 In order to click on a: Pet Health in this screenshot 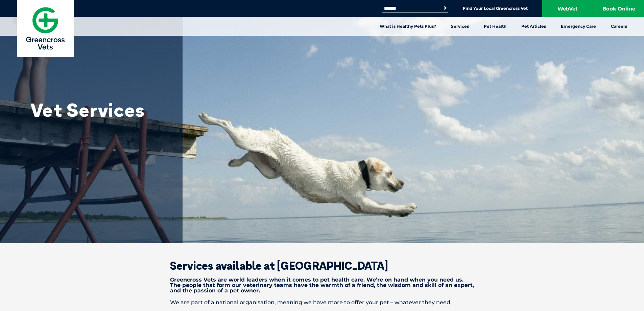, I will do `click(495, 27)`.